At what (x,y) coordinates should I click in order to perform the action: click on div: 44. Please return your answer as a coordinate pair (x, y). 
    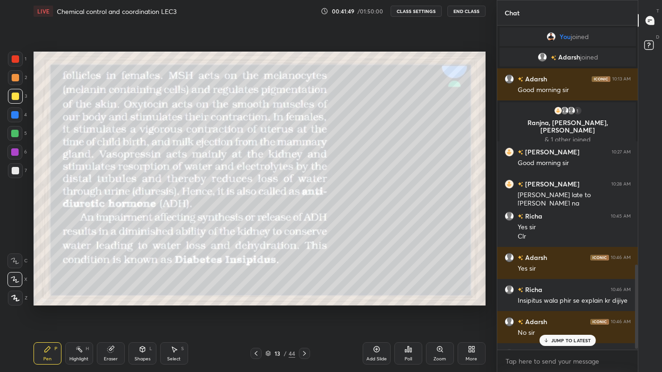
    Looking at the image, I should click on (292, 354).